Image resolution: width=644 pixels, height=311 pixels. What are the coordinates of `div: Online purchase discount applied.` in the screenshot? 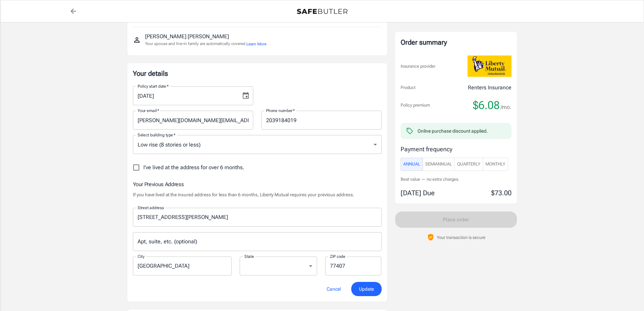 It's located at (453, 131).